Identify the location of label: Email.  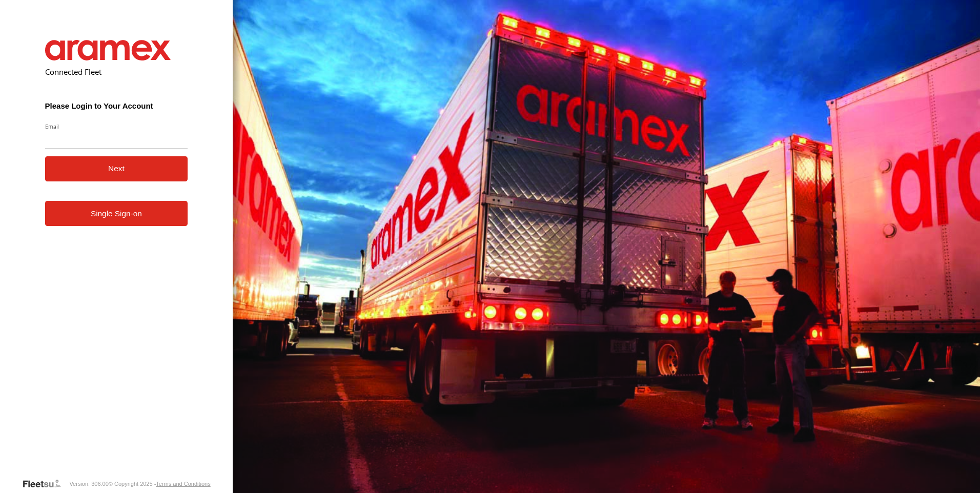
(116, 126).